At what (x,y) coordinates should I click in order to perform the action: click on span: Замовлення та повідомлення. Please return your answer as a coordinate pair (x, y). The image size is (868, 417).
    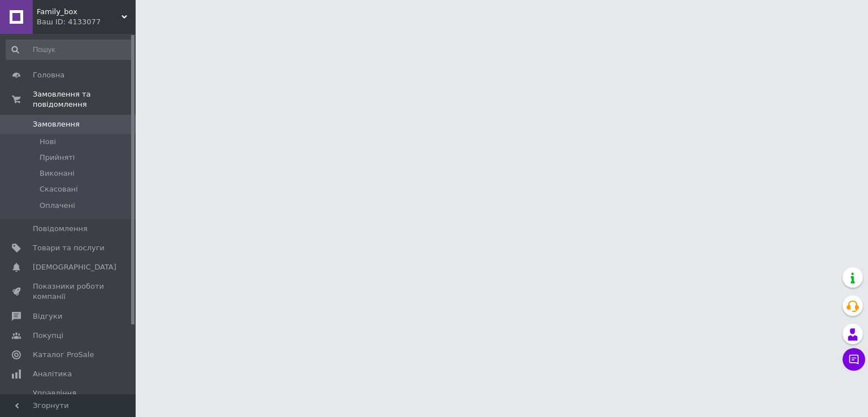
    Looking at the image, I should click on (85, 99).